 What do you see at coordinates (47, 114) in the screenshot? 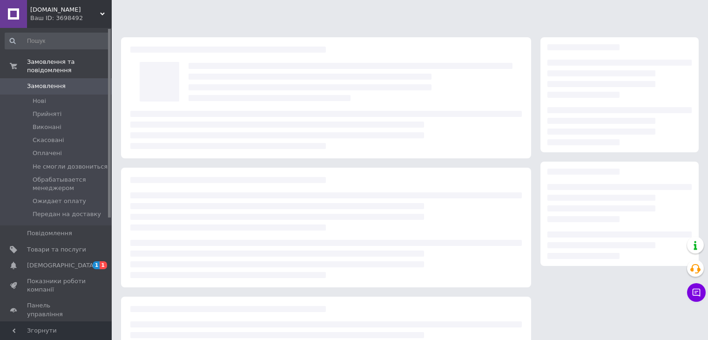
I see `span: Прийняті` at bounding box center [47, 114].